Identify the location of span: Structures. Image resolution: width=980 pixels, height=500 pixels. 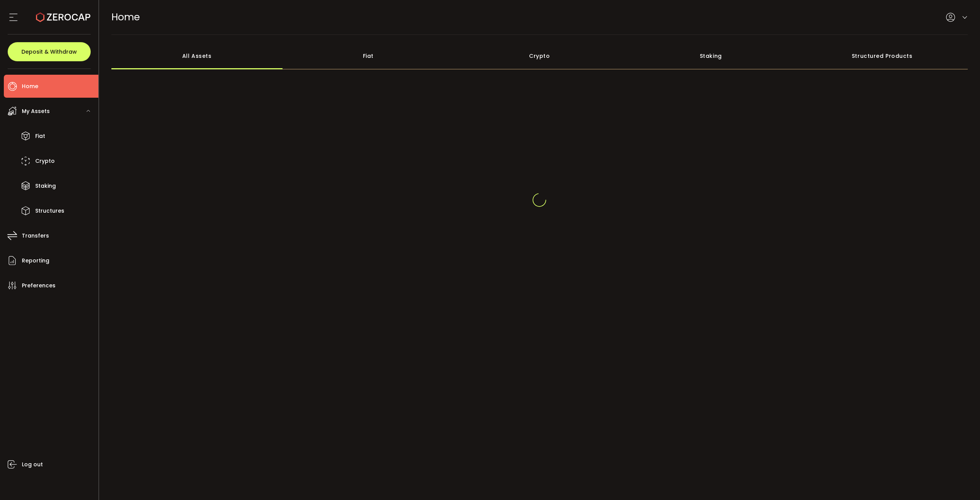
(50, 210).